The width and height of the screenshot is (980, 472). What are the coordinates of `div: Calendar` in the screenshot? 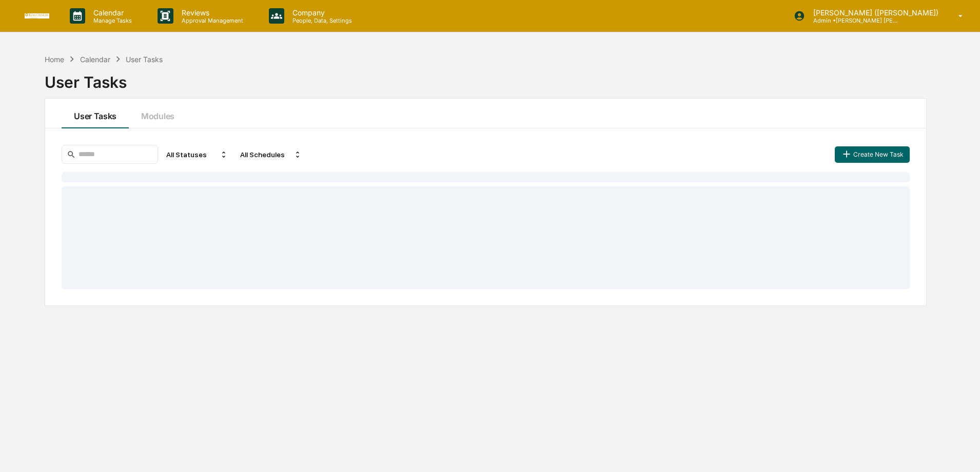 It's located at (95, 59).